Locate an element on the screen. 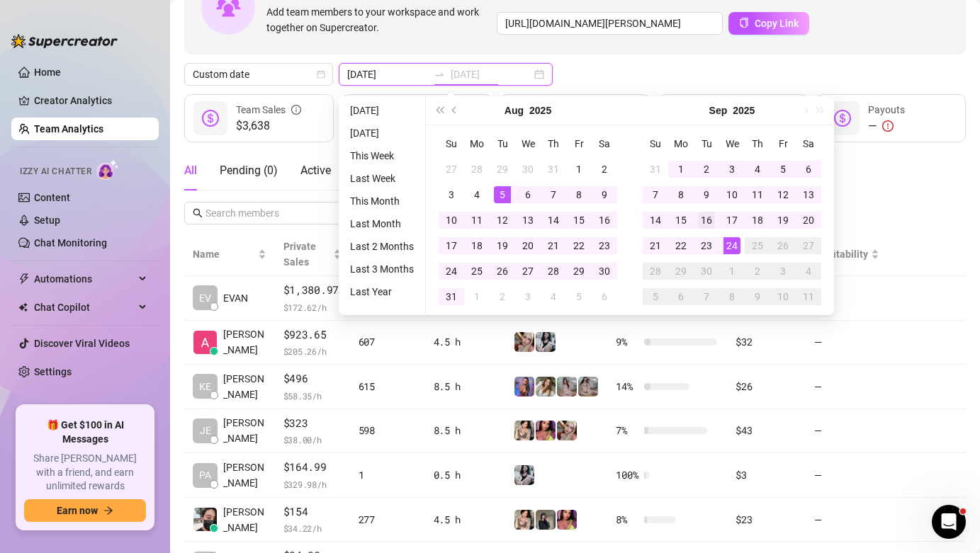 The height and width of the screenshot is (553, 980). td: 2025-09-07 is located at coordinates (656, 195).